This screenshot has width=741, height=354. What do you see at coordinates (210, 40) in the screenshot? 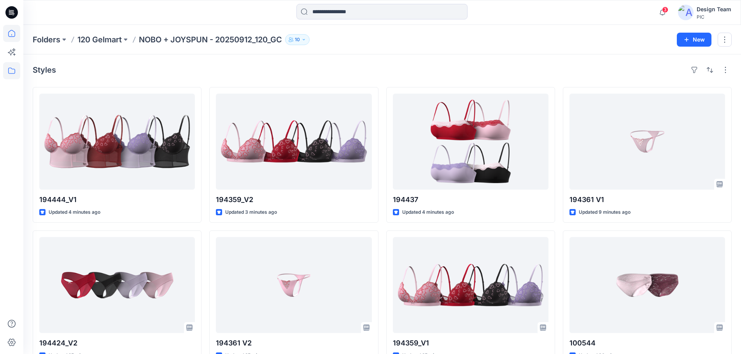
I see `p: NOBO + JOYSPUN - 20250912_120_GC` at bounding box center [210, 40].